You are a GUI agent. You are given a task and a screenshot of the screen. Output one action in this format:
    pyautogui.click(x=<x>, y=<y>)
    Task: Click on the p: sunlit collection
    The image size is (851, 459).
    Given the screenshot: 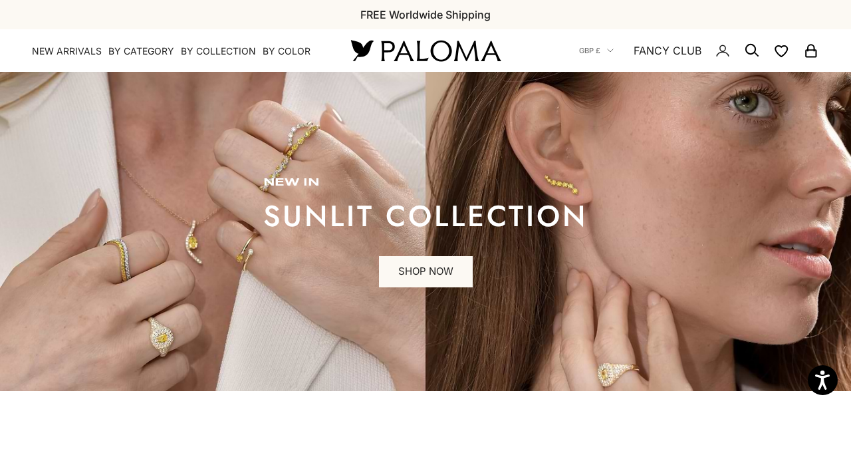 What is the action you would take?
    pyautogui.click(x=425, y=216)
    